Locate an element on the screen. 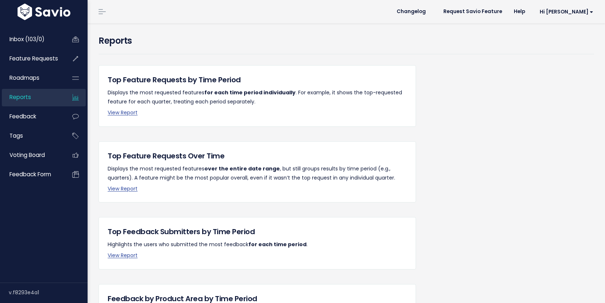  span: Voting Board is located at coordinates (27, 155).